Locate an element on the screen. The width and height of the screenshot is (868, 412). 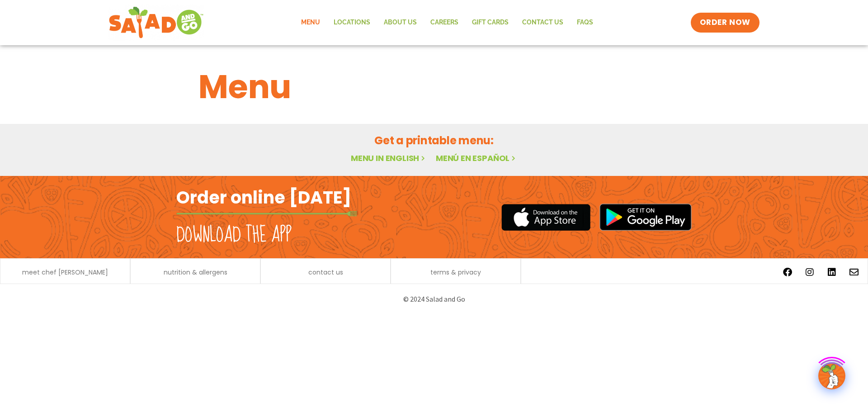
a: Menu in English is located at coordinates (389, 158).